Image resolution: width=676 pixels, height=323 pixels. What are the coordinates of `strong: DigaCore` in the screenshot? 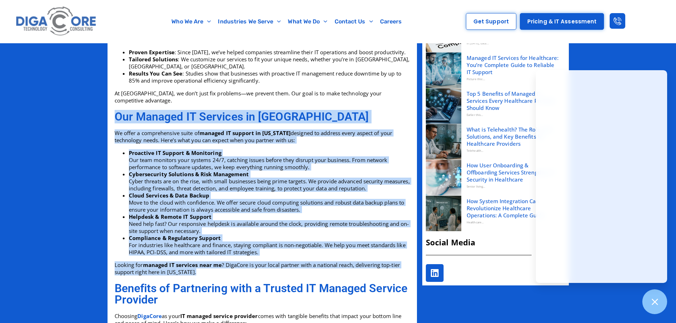 It's located at (149, 316).